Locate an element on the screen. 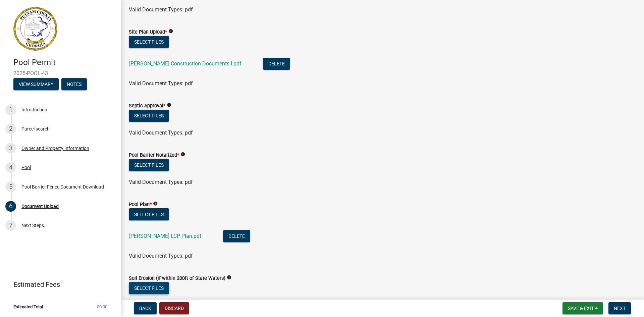  span: Back is located at coordinates (145, 308).